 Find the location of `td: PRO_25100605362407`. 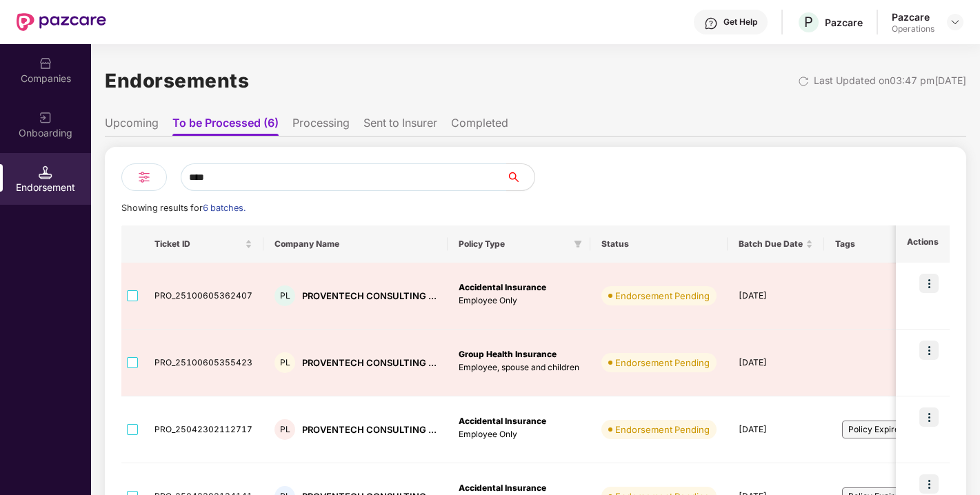

td: PRO_25100605362407 is located at coordinates (203, 296).